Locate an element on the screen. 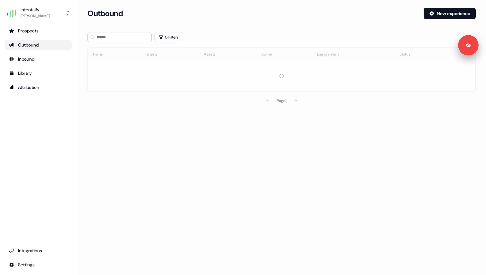 The width and height of the screenshot is (486, 275). a: Go to outbound experience is located at coordinates (38, 45).